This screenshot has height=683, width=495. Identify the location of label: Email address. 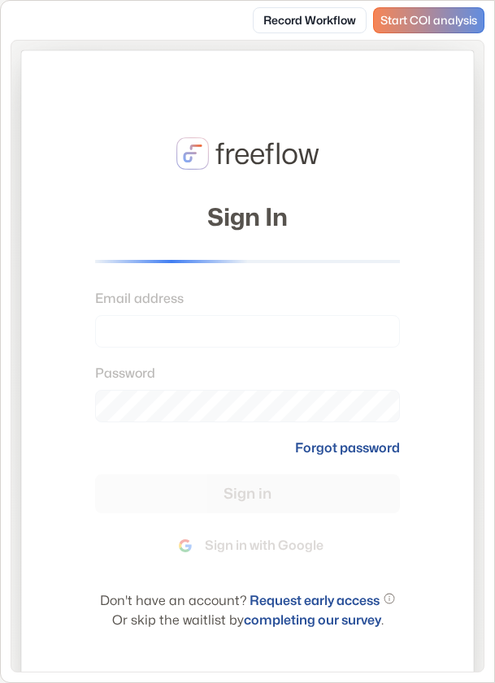
(242, 299).